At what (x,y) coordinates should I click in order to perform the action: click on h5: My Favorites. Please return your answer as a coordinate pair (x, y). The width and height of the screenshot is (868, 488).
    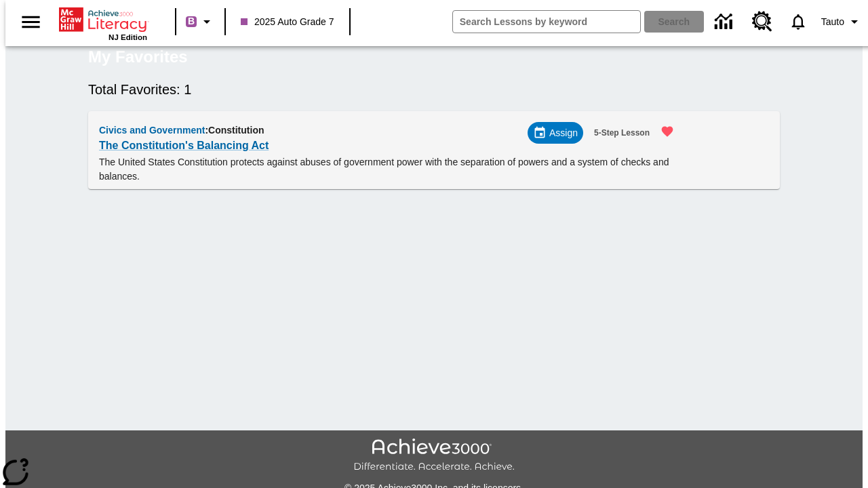
    Looking at the image, I should click on (138, 57).